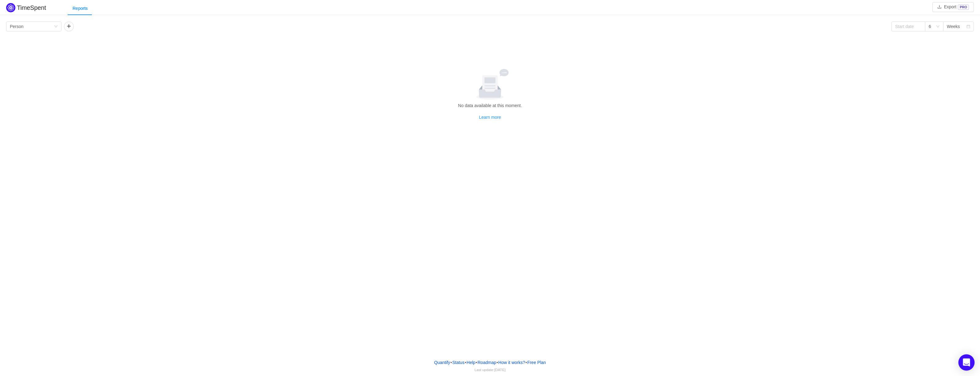 The width and height of the screenshot is (980, 376). Describe the element at coordinates (969, 27) in the screenshot. I see `i: icon: calendar` at that location.